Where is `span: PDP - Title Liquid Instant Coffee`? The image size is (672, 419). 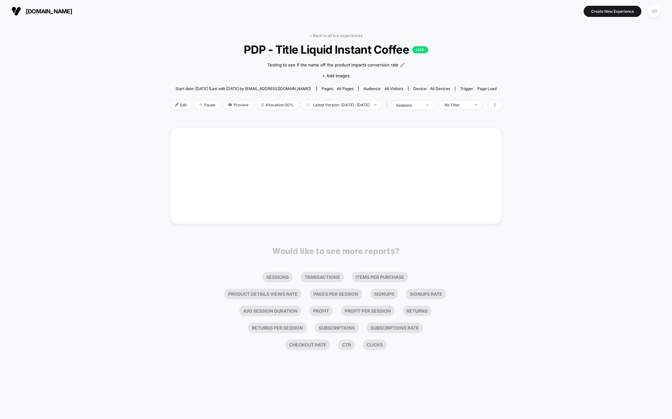
span: PDP - Title Liquid Instant Coffee is located at coordinates (336, 49).